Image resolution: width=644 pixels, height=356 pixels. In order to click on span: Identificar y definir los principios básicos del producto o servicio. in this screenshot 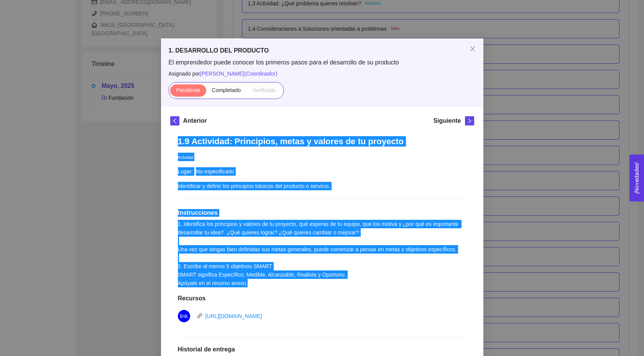, I will do `click(254, 186)`.